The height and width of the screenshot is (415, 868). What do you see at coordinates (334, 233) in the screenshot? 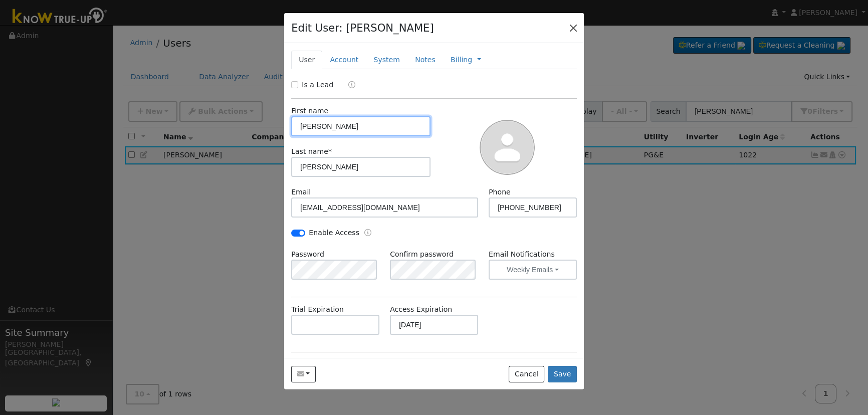
I see `label: Enable Access` at bounding box center [334, 233].